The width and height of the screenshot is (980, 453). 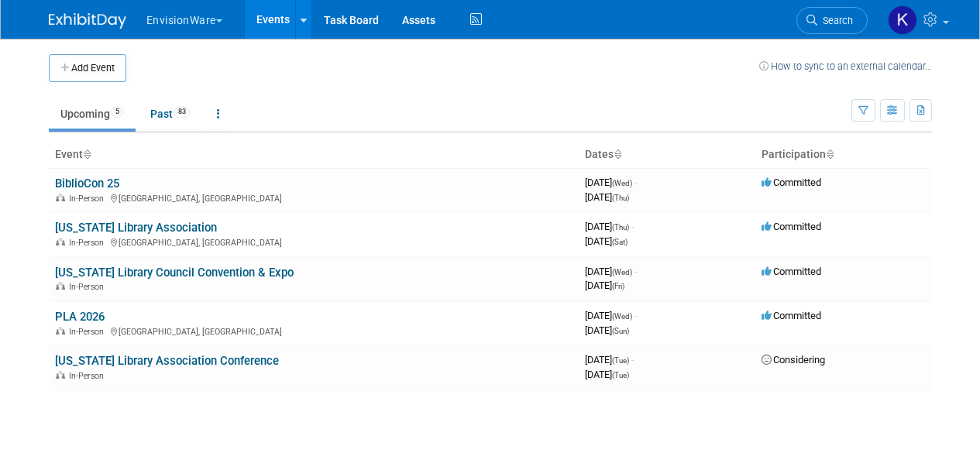 What do you see at coordinates (88, 21) in the screenshot?
I see `img: ExhibitDay` at bounding box center [88, 21].